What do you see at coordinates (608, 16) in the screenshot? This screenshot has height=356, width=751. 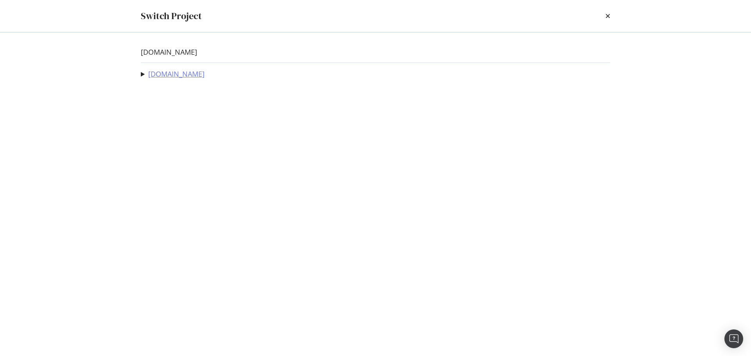 I see `div: times` at bounding box center [608, 16].